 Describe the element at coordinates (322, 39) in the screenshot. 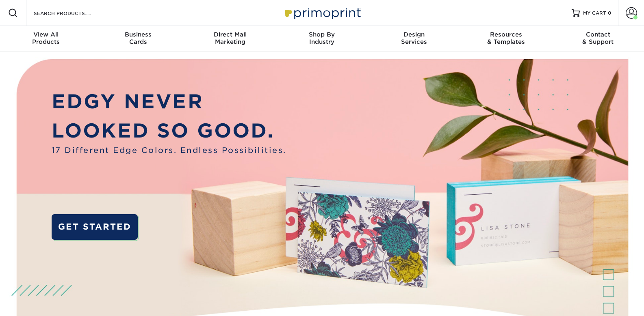

I see `a: Shop ByIndustry` at that location.